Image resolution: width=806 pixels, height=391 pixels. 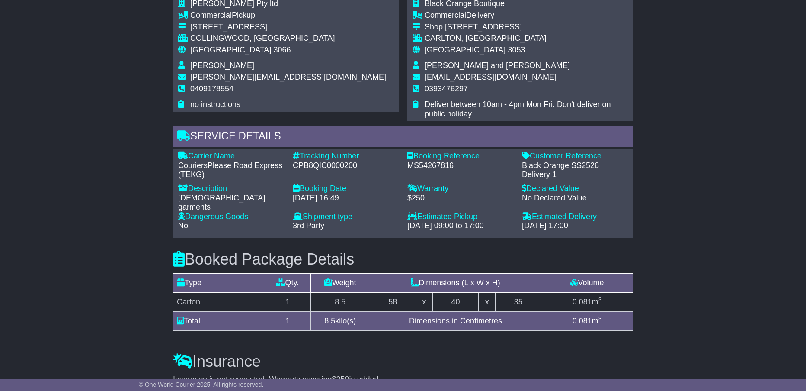 What do you see at coordinates (403, 259) in the screenshot?
I see `h3: Booked Package Details` at bounding box center [403, 259].